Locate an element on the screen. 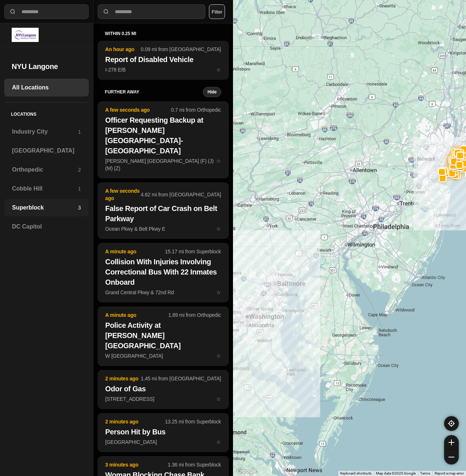  h5: Locations is located at coordinates (46, 113).